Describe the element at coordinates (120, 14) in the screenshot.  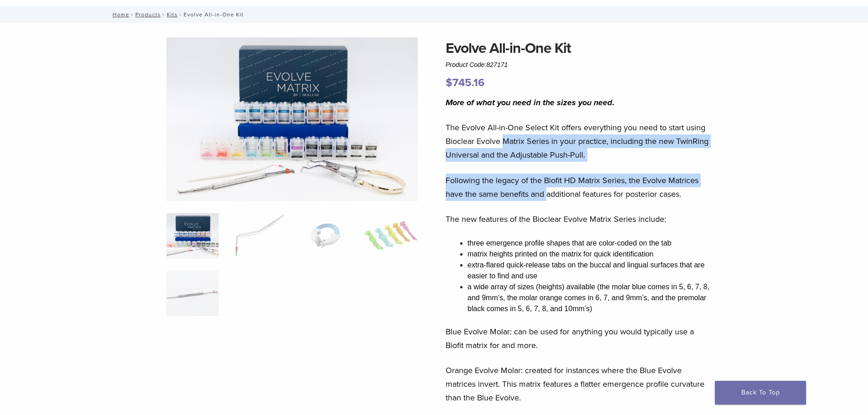
I see `a: Home` at that location.